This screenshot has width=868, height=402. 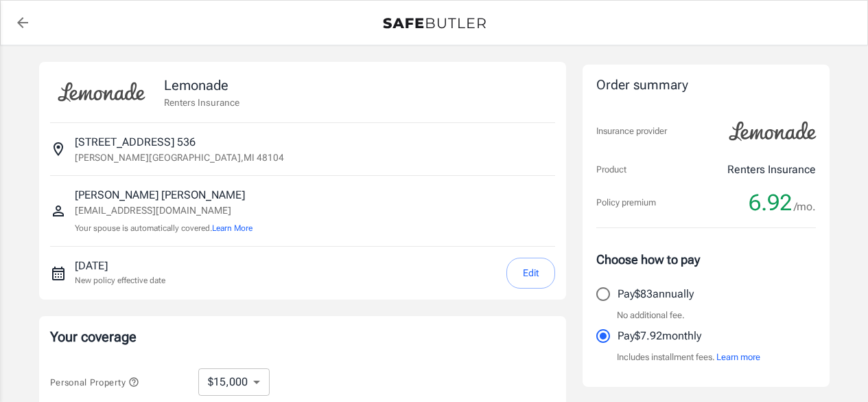 I want to click on svg: Insured address, so click(x=59, y=149).